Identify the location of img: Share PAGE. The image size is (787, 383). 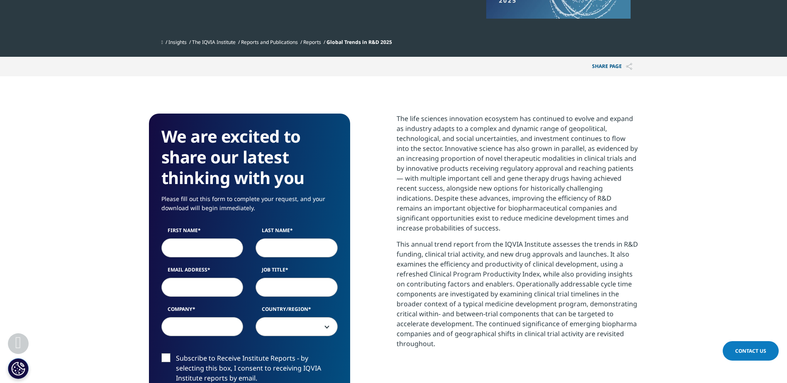
(629, 66).